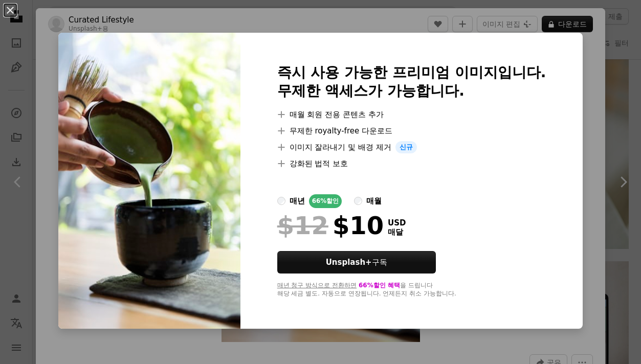 This screenshot has width=641, height=364. I want to click on span: USD, so click(397, 223).